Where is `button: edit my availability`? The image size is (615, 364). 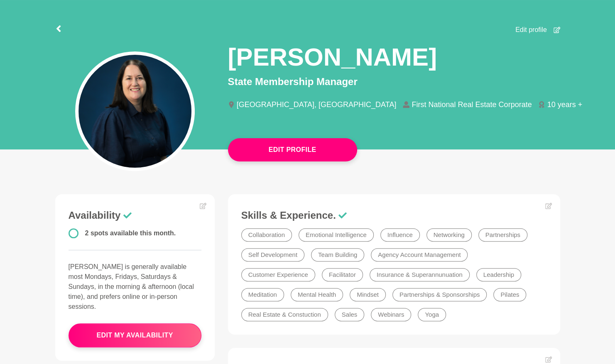 button: edit my availability is located at coordinates (135, 336).